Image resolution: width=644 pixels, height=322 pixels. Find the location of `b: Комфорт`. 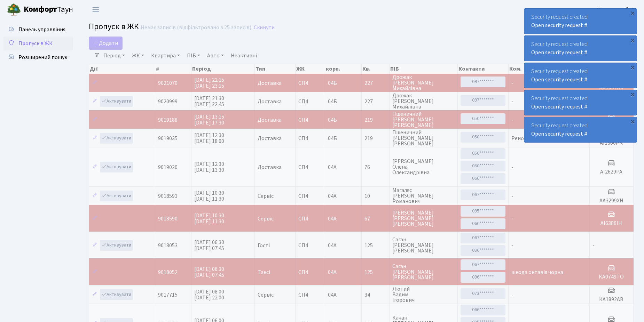

b: Комфорт is located at coordinates (41, 9).